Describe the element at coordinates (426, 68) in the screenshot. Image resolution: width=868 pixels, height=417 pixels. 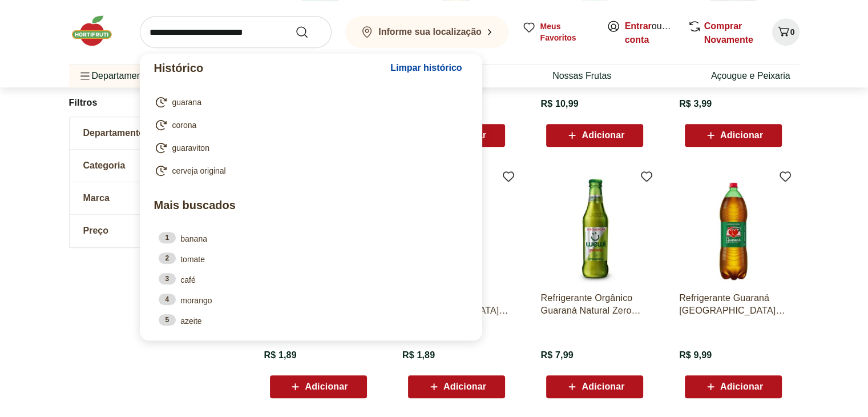
I see `button: Limpar histórico` at that location.